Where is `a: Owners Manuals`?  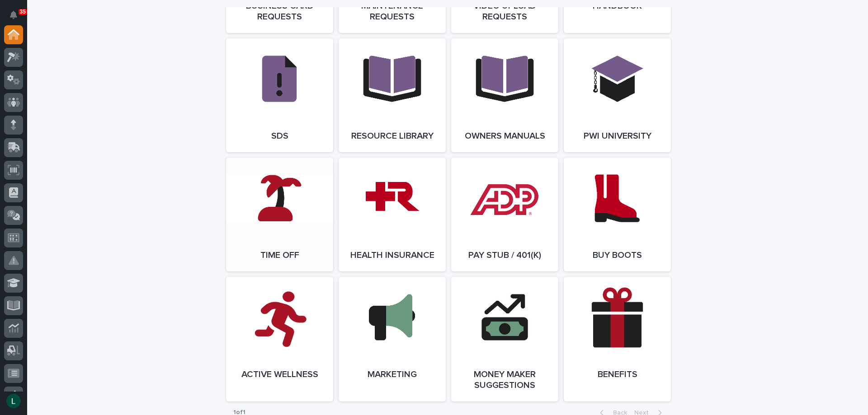 a: Owners Manuals is located at coordinates (504, 95).